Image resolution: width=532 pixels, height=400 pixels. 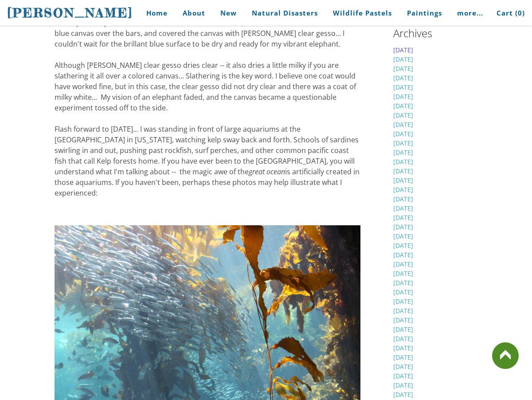 I want to click on a: Cart (0), so click(x=507, y=13).